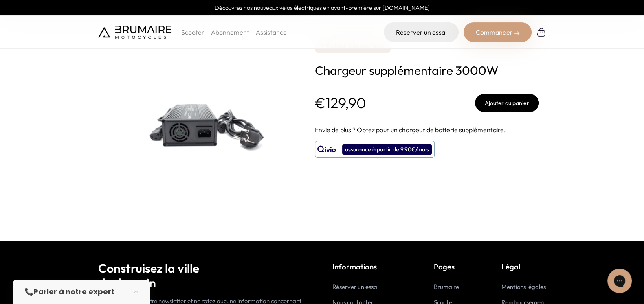 The height and width of the screenshot is (304, 644). What do you see at coordinates (523, 287) in the screenshot?
I see `a: Mentions légales` at bounding box center [523, 287].